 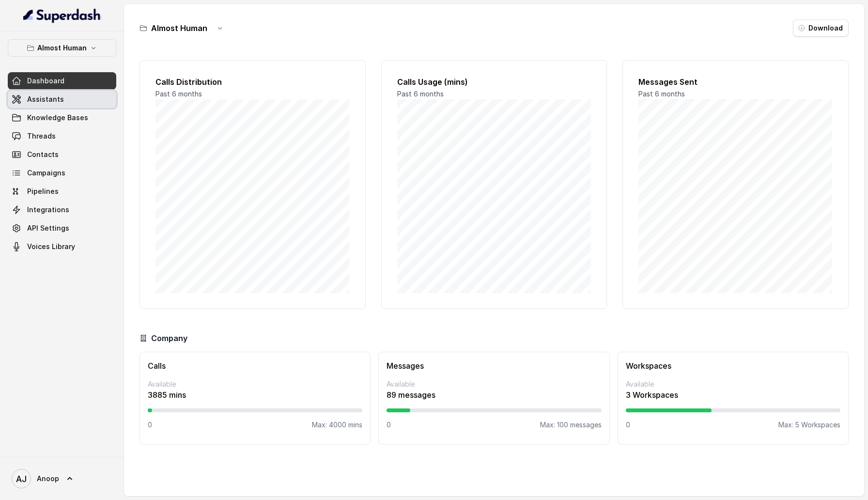 What do you see at coordinates (62, 228) in the screenshot?
I see `a: API Settings` at bounding box center [62, 228].